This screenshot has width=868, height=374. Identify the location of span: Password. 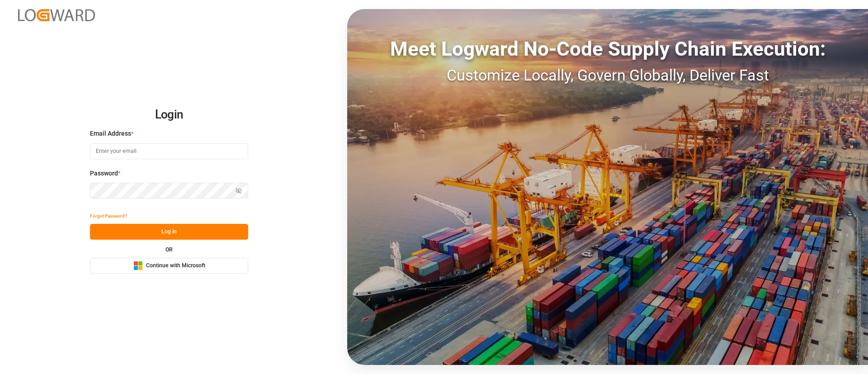
(104, 173).